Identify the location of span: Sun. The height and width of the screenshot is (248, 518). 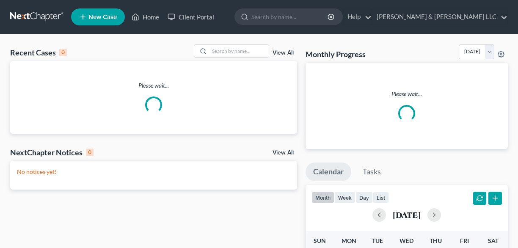
(320, 241).